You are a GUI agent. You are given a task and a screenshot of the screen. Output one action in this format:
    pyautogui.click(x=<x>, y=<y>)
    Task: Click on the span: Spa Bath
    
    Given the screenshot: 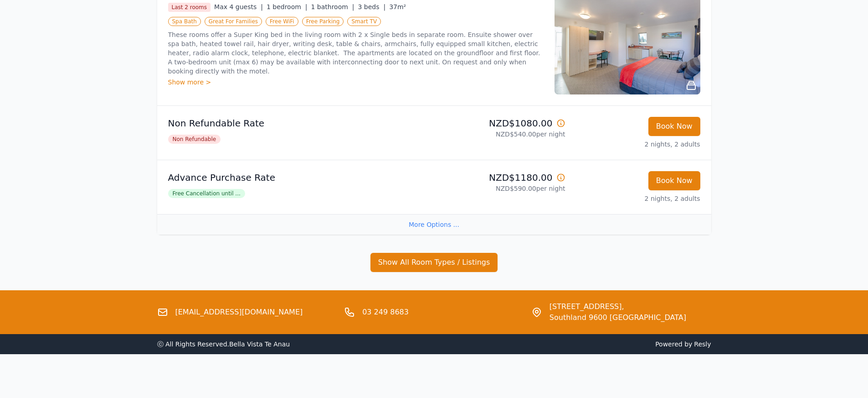 What is the action you would take?
    pyautogui.click(x=185, y=22)
    